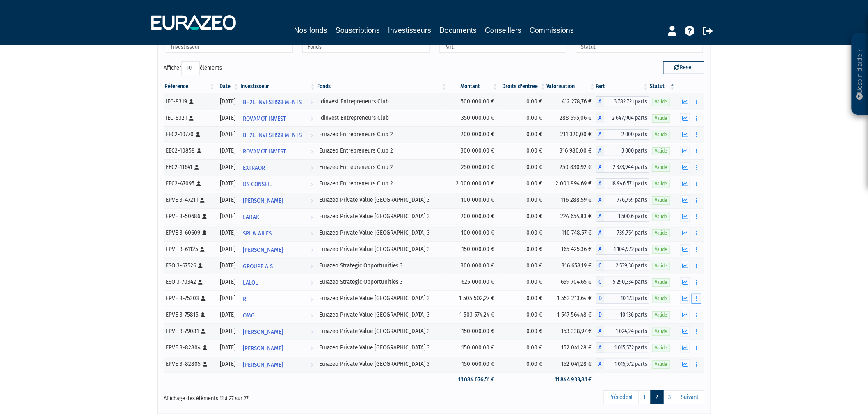 The image size is (868, 415). I want to click on div: A - Eurazeo Entrepreneurs Club 2, so click(623, 151).